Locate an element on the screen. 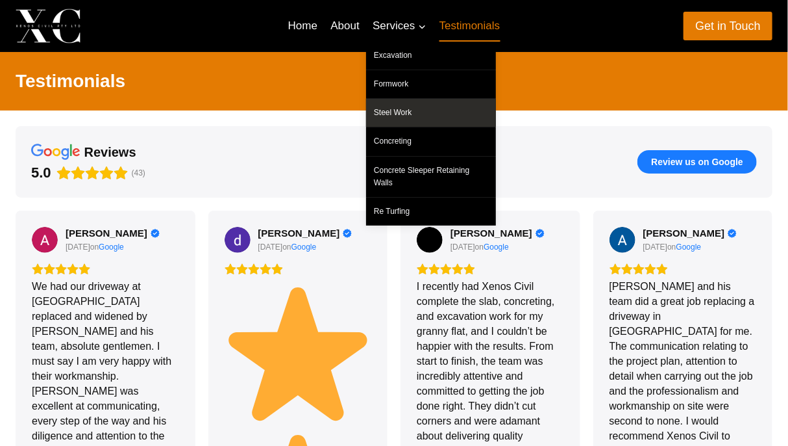 This screenshot has height=446, width=788. a: Testimonials is located at coordinates (470, 26).